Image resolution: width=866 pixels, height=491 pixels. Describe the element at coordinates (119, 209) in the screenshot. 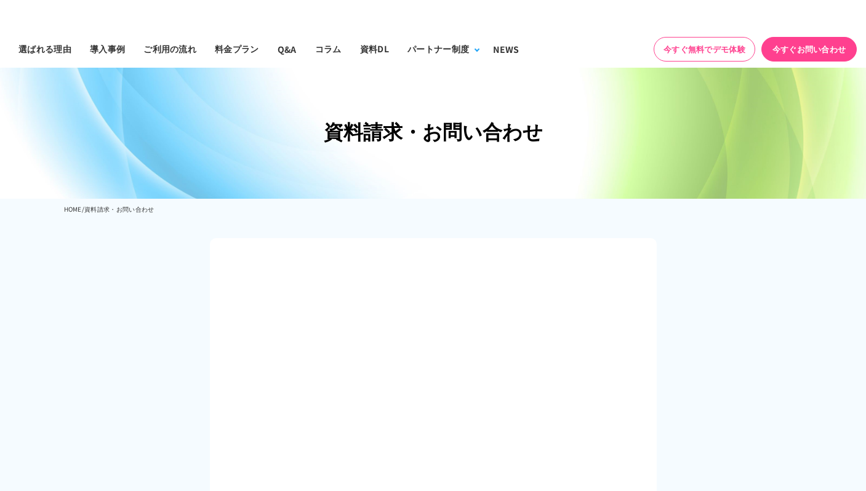

I see `li: 資料請求・お問い合わせ` at that location.